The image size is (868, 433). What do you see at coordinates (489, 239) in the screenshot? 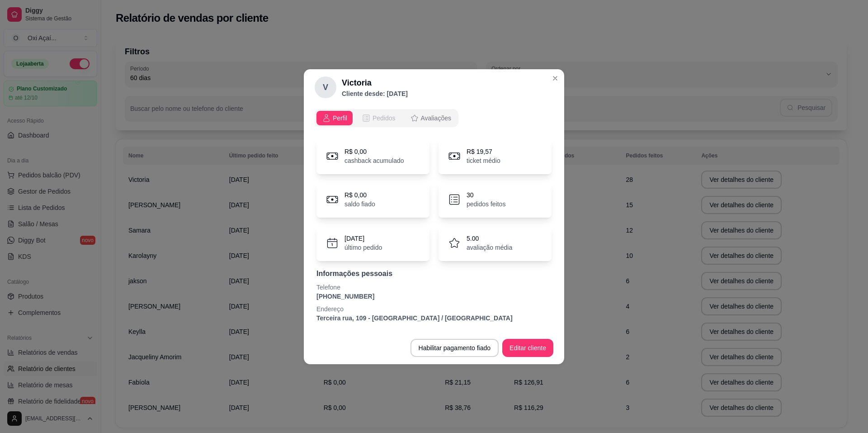
I see `p: 5.00` at bounding box center [489, 239].